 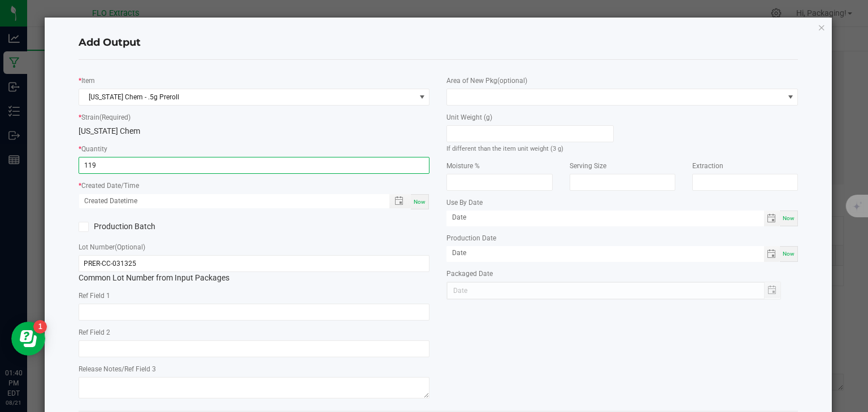 What do you see at coordinates (254, 269) in the screenshot?
I see `div: Common Lot Number from Input Packages` at bounding box center [254, 269].